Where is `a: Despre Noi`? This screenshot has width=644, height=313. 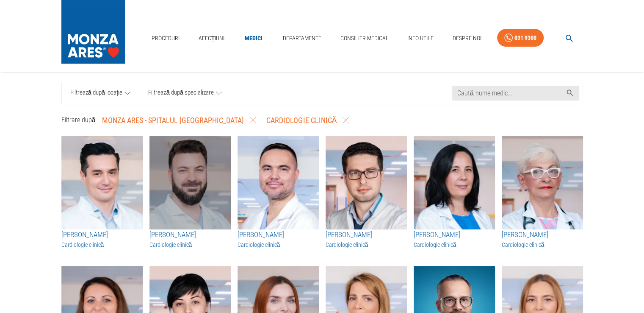
a: Despre Noi is located at coordinates (467, 38).